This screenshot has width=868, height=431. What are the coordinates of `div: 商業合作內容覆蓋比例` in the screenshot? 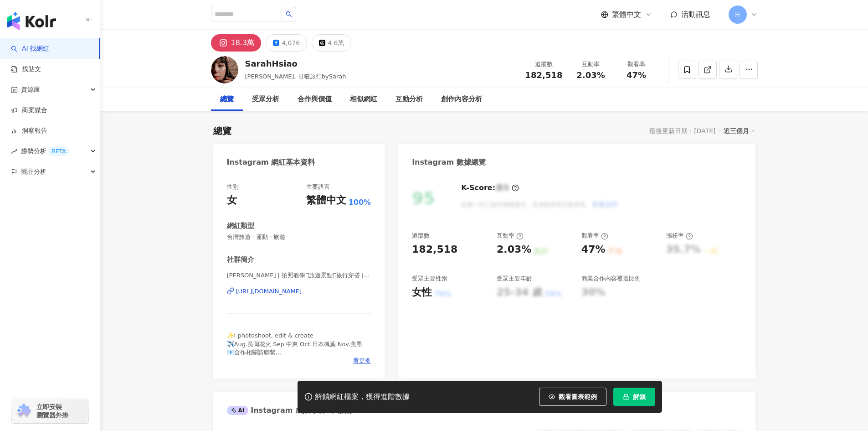 It's located at (612, 279).